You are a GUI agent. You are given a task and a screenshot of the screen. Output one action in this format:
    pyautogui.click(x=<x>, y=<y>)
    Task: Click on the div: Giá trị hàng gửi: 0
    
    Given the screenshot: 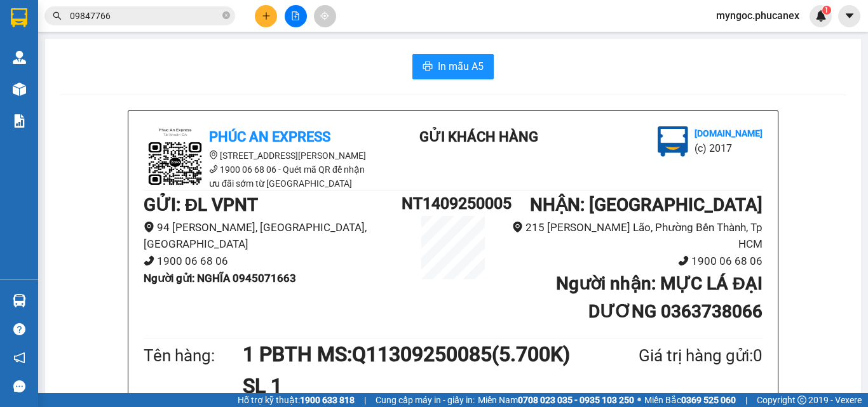 What is the action you would take?
    pyautogui.click(x=670, y=355)
    